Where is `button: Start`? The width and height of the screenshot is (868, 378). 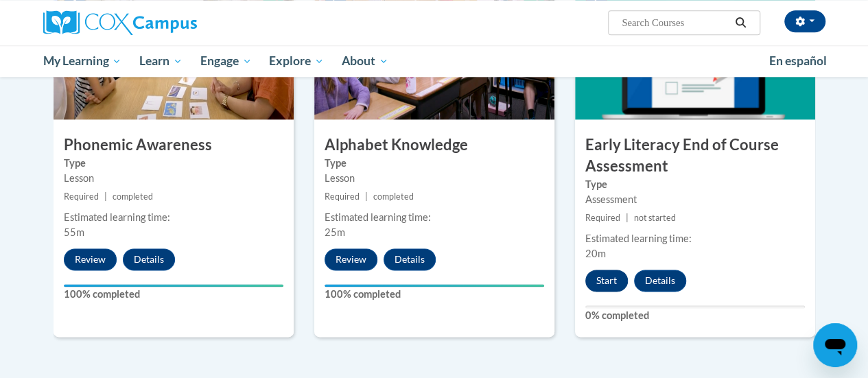
button: Start is located at coordinates (606, 280).